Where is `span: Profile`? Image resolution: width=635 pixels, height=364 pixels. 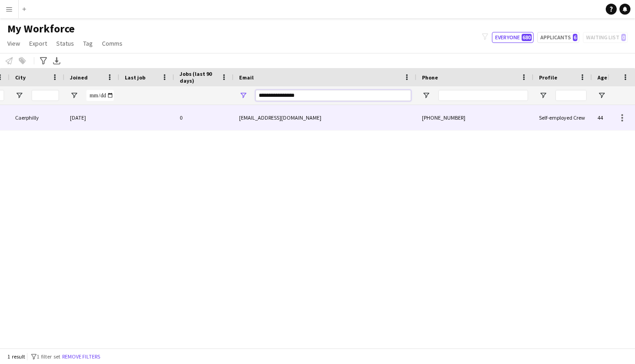 span: Profile is located at coordinates (548, 77).